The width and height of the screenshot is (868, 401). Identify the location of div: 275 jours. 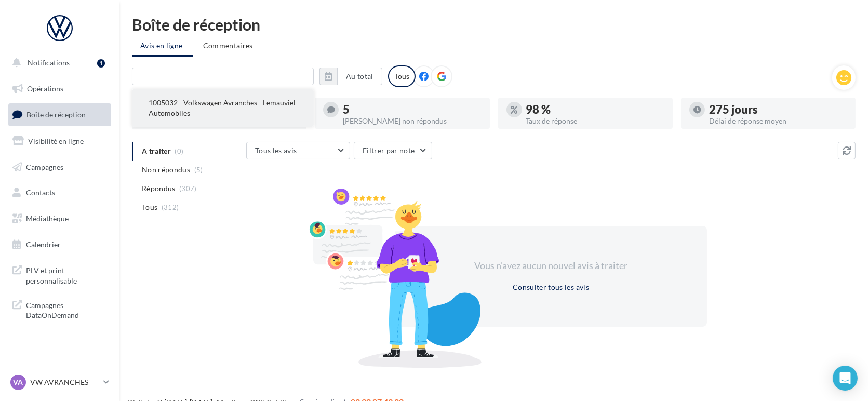
(778, 110).